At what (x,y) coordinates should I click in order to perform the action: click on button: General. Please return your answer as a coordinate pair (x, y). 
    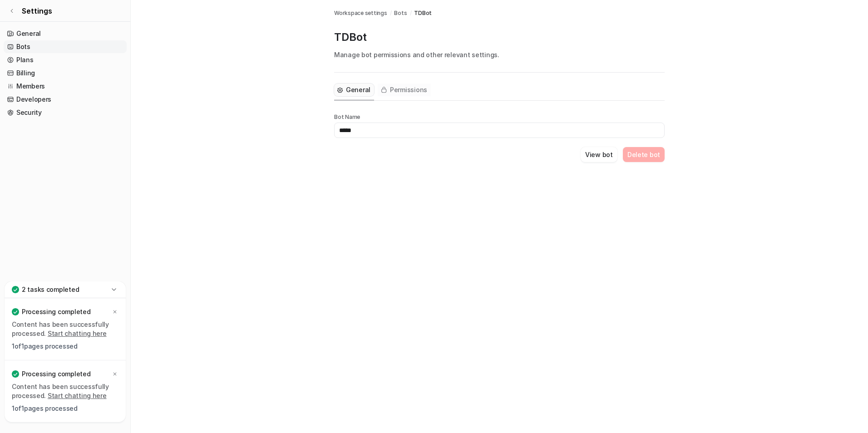
    Looking at the image, I should click on (354, 90).